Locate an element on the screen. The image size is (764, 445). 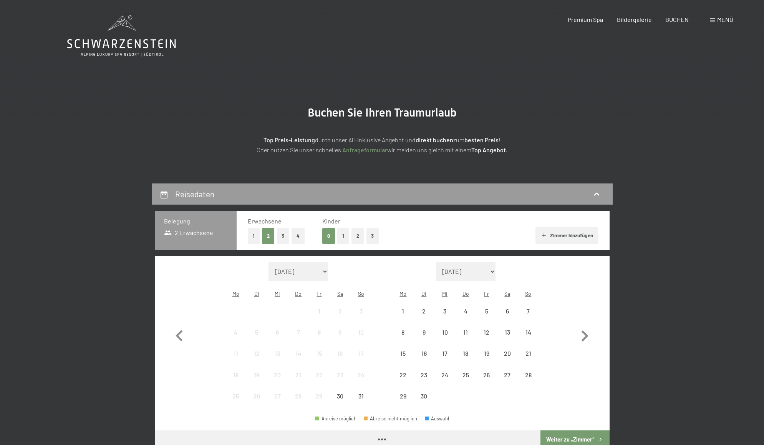
div: 14 is located at coordinates (528, 339).